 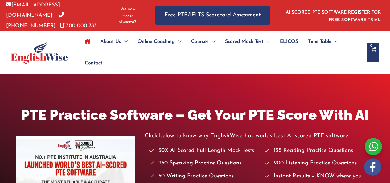 What do you see at coordinates (289, 42) in the screenshot?
I see `a: ELICOS` at bounding box center [289, 42].